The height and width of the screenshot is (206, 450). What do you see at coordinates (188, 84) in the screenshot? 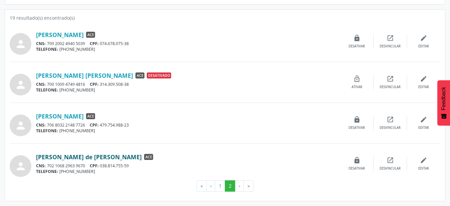
I see `div: 700 1009 4749 4816 314.309.508-38` at bounding box center [188, 84].